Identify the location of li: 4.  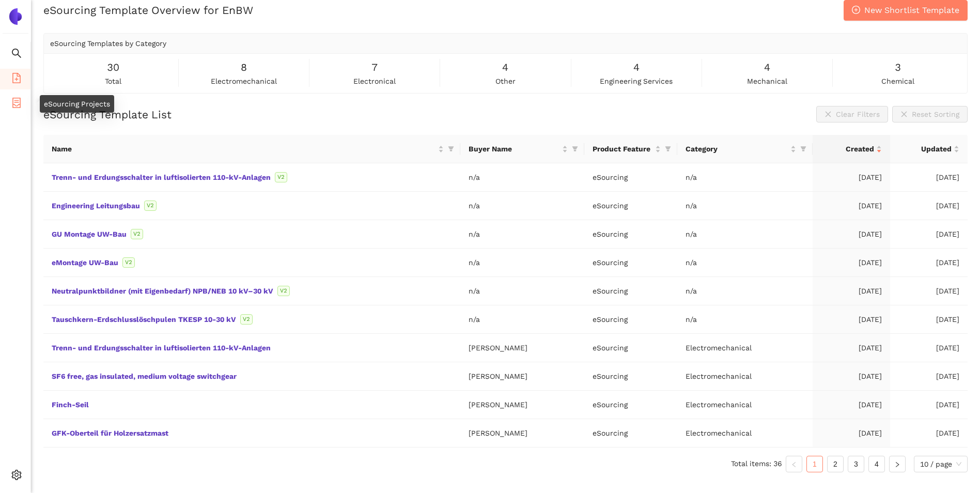
(877, 464).